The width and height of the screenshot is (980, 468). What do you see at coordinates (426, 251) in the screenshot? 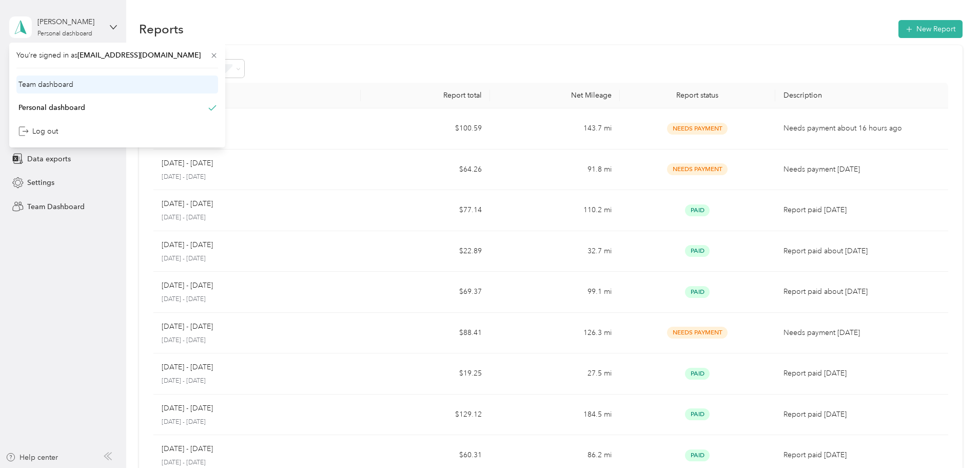
I see `td: $22.89` at bounding box center [426, 251].